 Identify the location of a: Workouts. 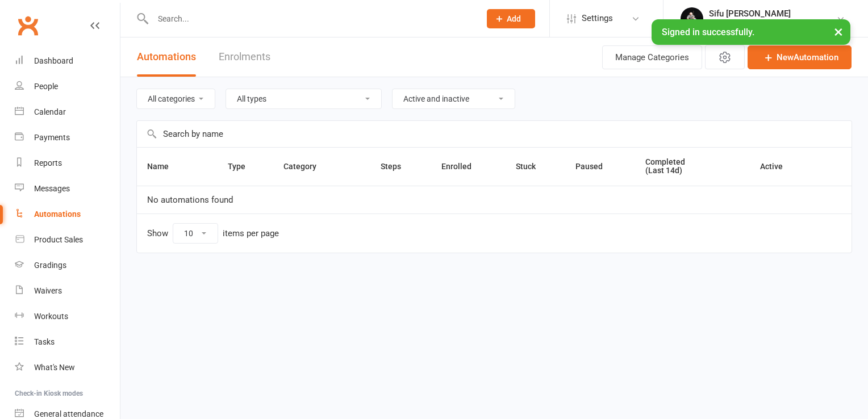
(67, 316).